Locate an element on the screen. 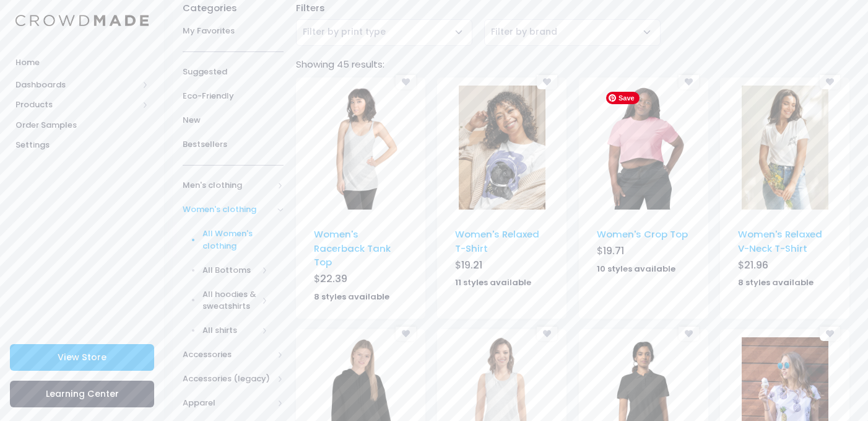 The image size is (868, 421). strong: 10 styles available is located at coordinates (636, 269).